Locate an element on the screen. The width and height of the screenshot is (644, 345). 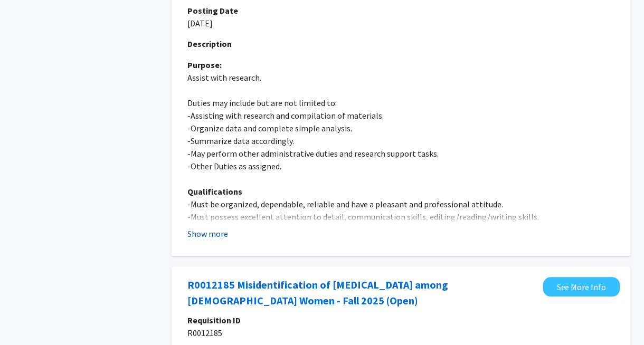
p: Assist with research. Duties may include but are not limited to: -Assisting with research and com... is located at coordinates (401, 148).